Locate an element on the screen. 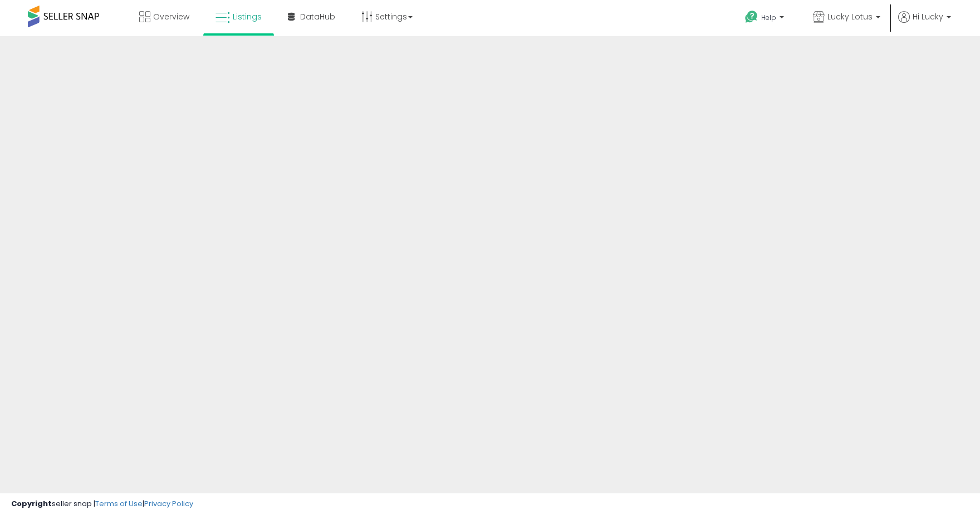 This screenshot has height=515, width=980. span: Overview is located at coordinates (170, 17).